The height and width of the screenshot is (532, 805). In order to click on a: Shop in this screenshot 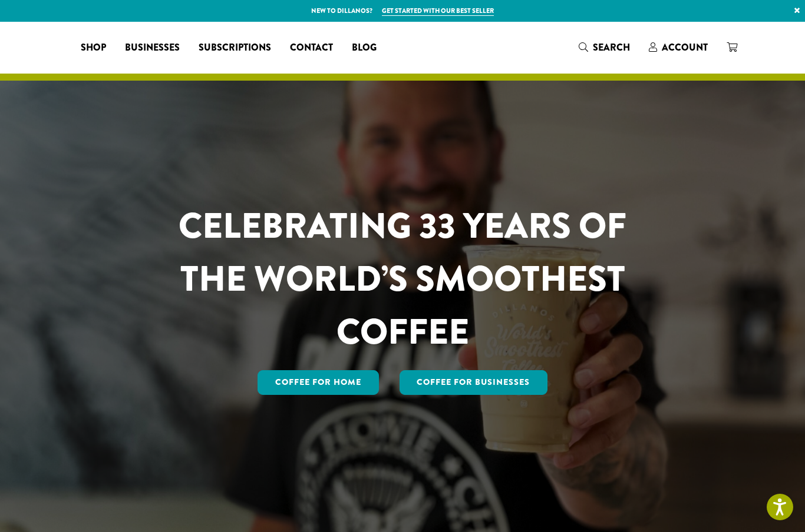, I will do `click(93, 47)`.